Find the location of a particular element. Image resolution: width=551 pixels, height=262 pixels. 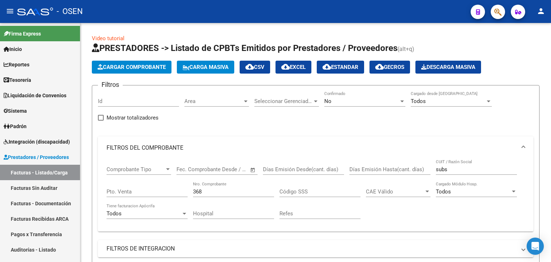

app-download-masive: Descarga masiva de comprobantes (adjuntos) is located at coordinates (448, 67).